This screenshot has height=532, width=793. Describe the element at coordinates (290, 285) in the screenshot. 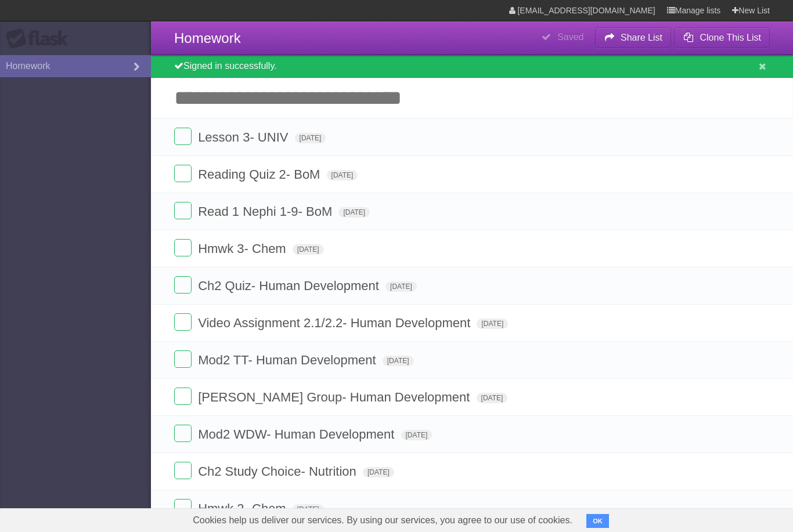

I see `span: Ch2 Quiz- Human Development` at that location.